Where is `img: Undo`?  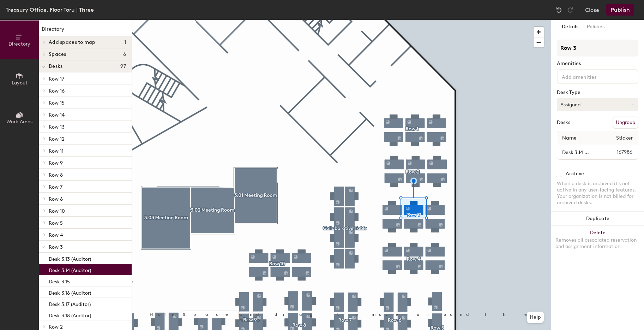 img: Undo is located at coordinates (559, 10).